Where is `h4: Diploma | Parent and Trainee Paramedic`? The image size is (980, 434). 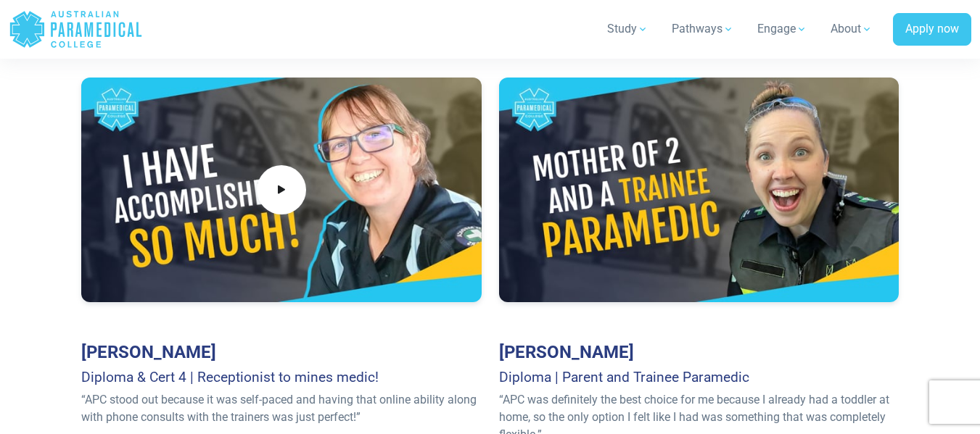
h4: Diploma | Parent and Trainee Paramedic is located at coordinates (699, 377).